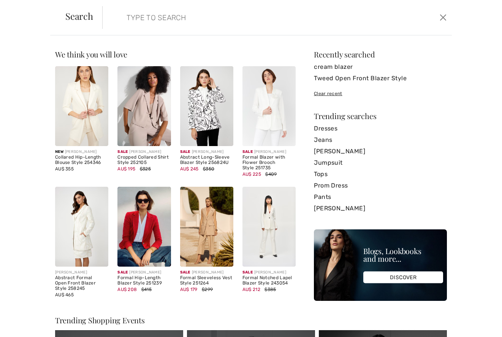  I want to click on div: Recently searched, so click(380, 54).